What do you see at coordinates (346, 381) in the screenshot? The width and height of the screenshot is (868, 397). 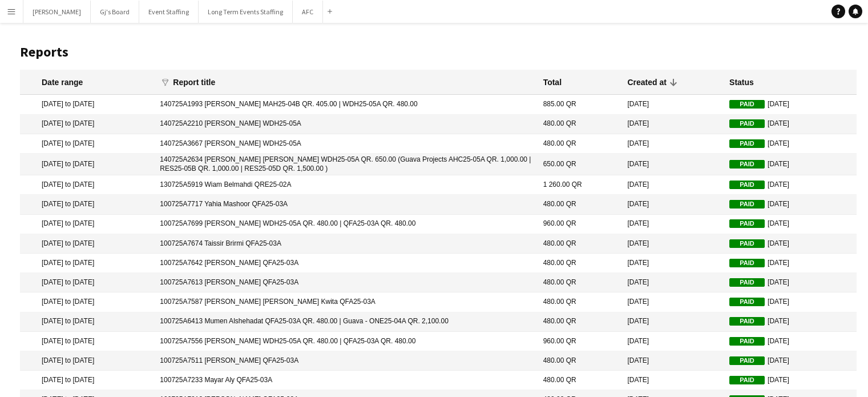 I see `mat-cell: 100725A7233 Mayar Aly QFA25-03A` at bounding box center [346, 381].